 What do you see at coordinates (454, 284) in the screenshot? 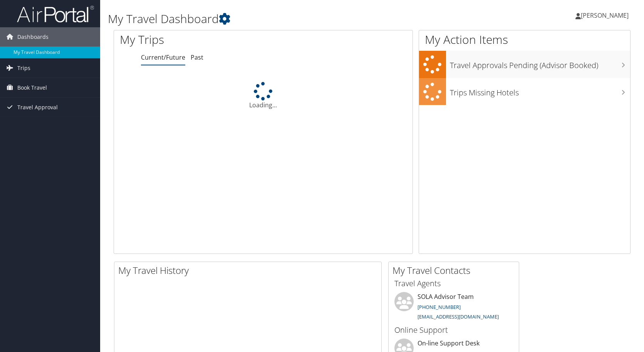
I see `h3: Travel Agents` at bounding box center [454, 284].